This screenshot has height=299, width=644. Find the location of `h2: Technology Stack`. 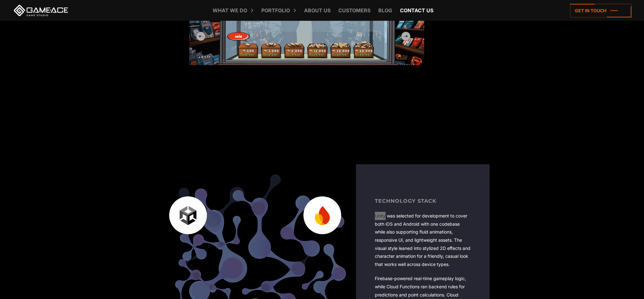

h2: Technology Stack is located at coordinates (423, 201).